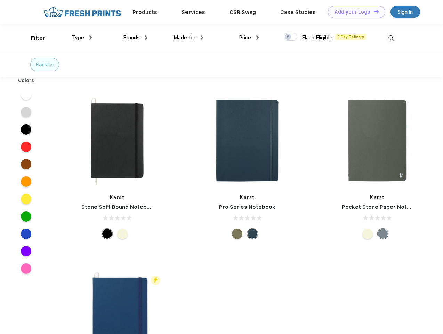 The height and width of the screenshot is (334, 443). What do you see at coordinates (405, 12) in the screenshot?
I see `a: Sign in` at bounding box center [405, 12].